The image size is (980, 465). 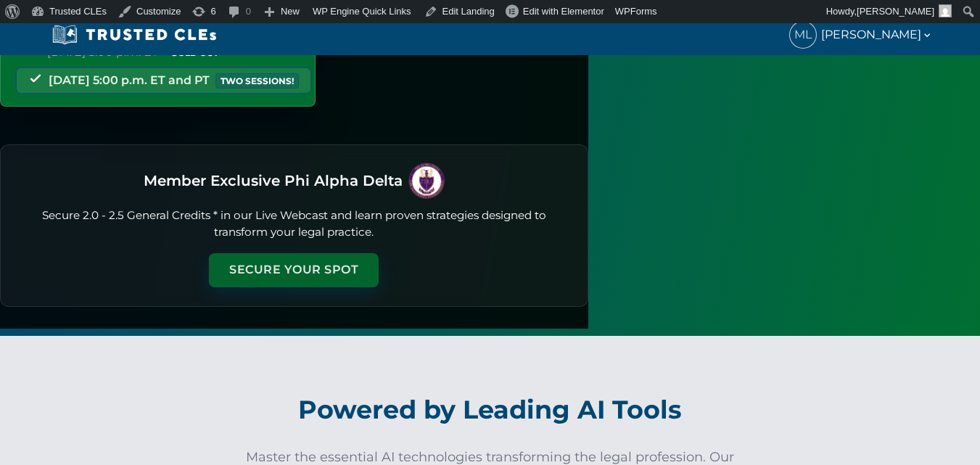 I want to click on h3: Member Exclusive Phi Alpha Delta, so click(x=272, y=181).